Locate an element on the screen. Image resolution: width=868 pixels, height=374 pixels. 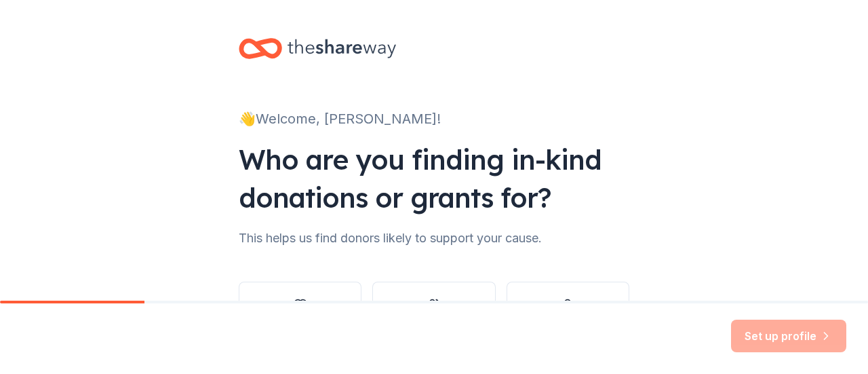
button: Nonprofit is located at coordinates (300, 314).